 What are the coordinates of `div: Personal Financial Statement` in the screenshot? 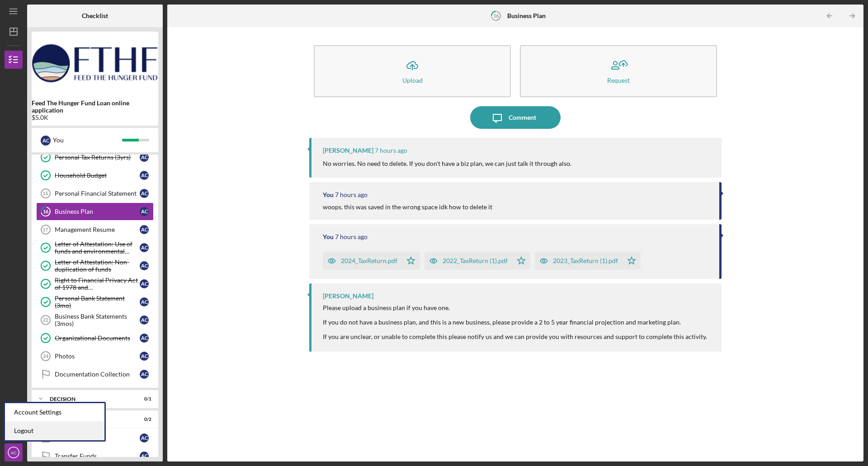 It's located at (97, 193).